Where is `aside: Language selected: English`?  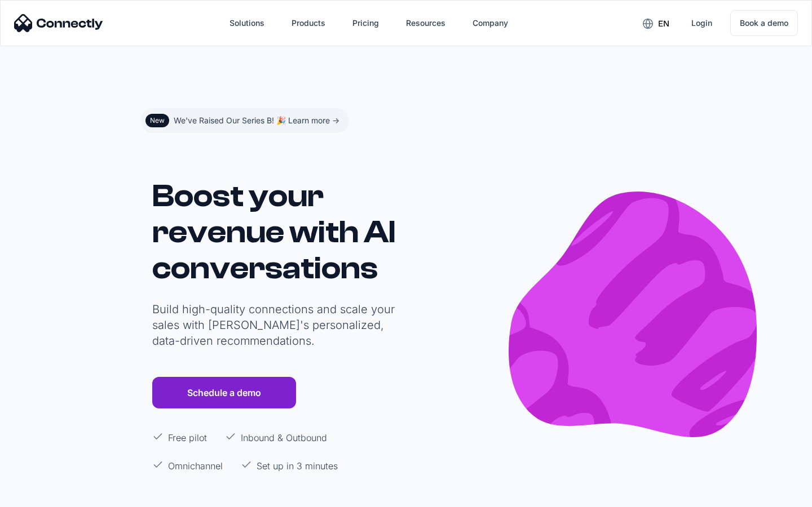
aside: Language selected: English is located at coordinates (40, 495).